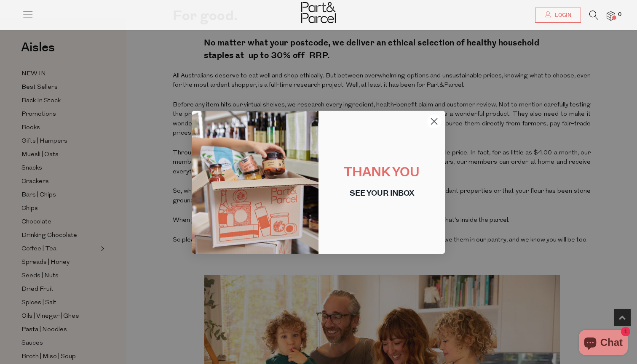 This screenshot has height=364, width=637. Describe the element at coordinates (603, 343) in the screenshot. I see `inbox-online-store-chat: Shopify online store chat` at that location.